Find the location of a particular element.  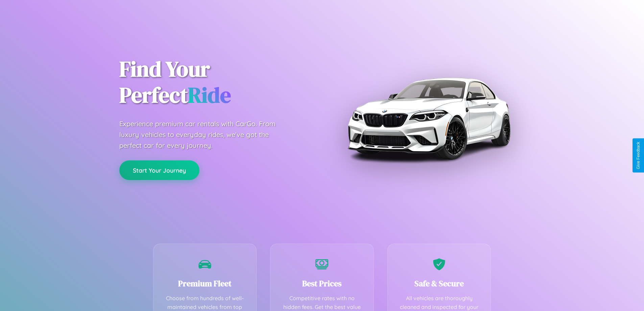

h3: Safe & Secure is located at coordinates (439, 283).